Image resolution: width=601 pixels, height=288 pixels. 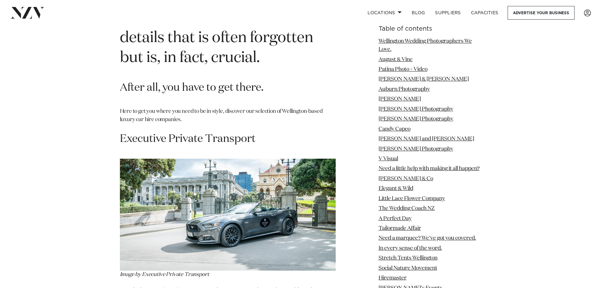 What do you see at coordinates (425, 45) in the screenshot?
I see `a: Wellington Wedding Photographers We Love.` at bounding box center [425, 45].